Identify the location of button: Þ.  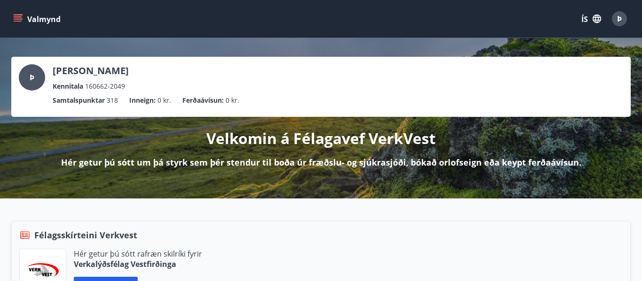
(619, 19).